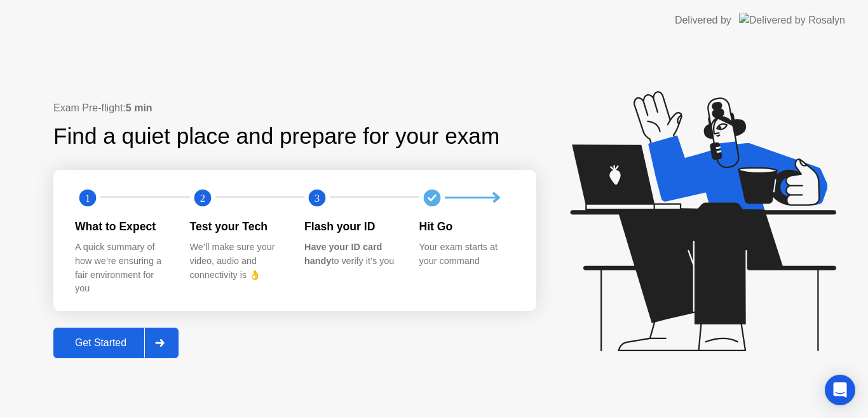  I want to click on button: Get Started, so click(116, 343).